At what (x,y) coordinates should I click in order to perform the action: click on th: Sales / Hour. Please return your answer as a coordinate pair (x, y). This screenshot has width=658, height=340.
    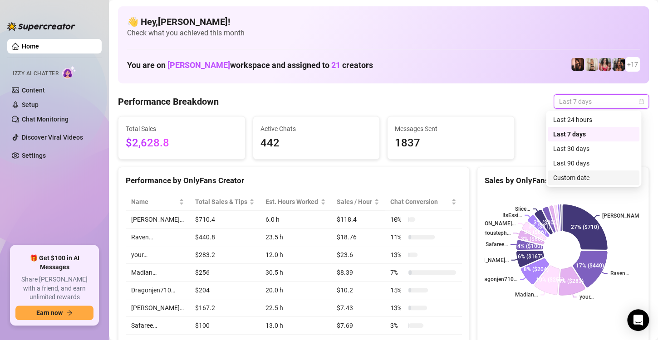
    Looking at the image, I should click on (358, 202).